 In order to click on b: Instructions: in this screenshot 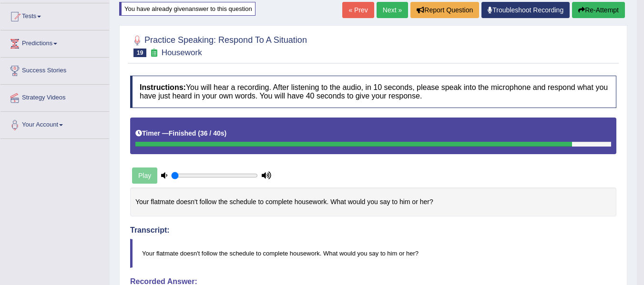, I will do `click(163, 87)`.